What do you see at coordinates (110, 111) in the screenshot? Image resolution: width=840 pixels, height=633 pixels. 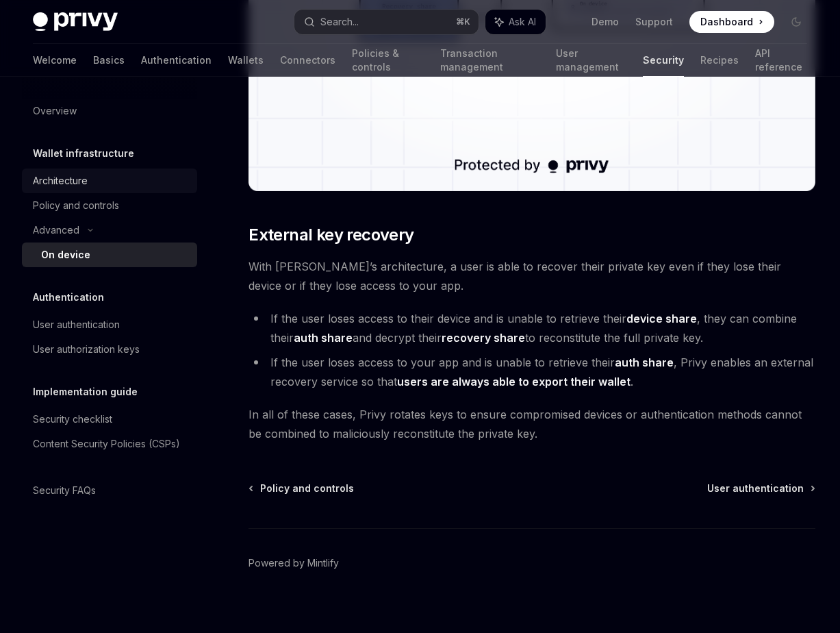 I see `a: Overview` at bounding box center [110, 111].